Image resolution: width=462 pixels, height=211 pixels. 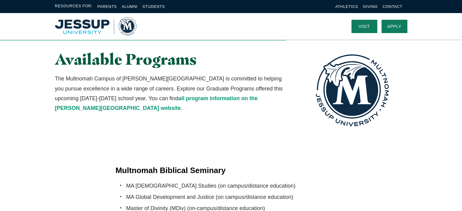 What do you see at coordinates (236, 197) in the screenshot?
I see `li: MA Global Development and Justice (on campus/distance education)` at bounding box center [236, 197].